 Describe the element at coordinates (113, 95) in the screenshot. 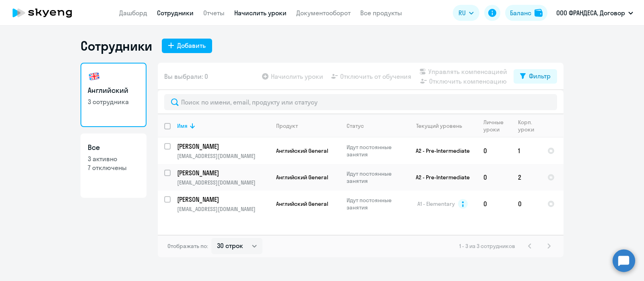

I see `a: Английский3 сотрудника` at that location.